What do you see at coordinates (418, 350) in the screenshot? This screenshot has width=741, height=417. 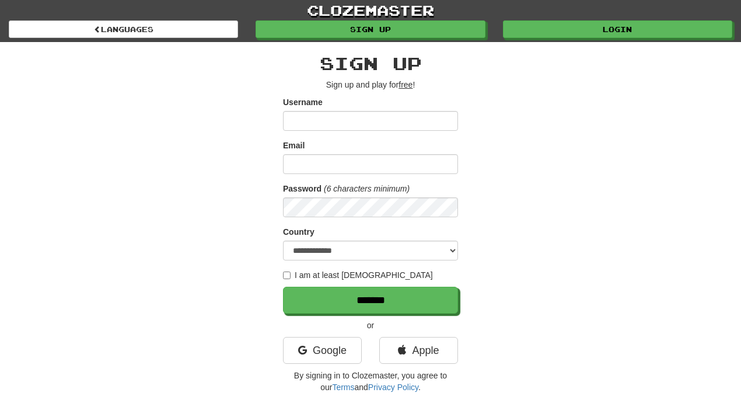 I see `a: Apple` at bounding box center [418, 350].